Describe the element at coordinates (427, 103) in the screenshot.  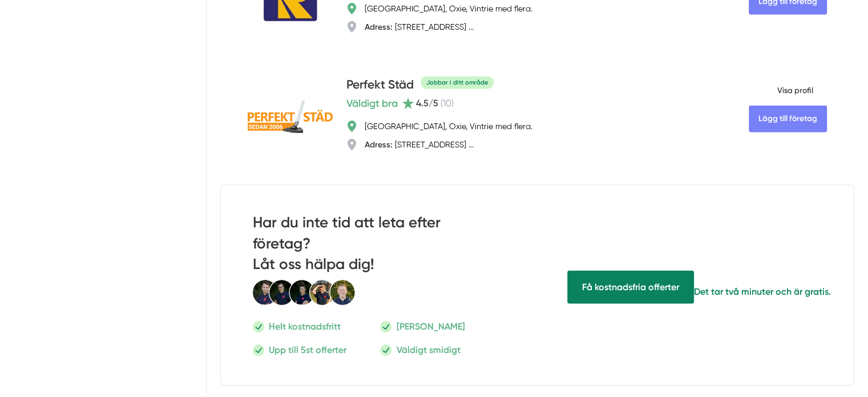
I see `span: 4.5 /5` at that location.